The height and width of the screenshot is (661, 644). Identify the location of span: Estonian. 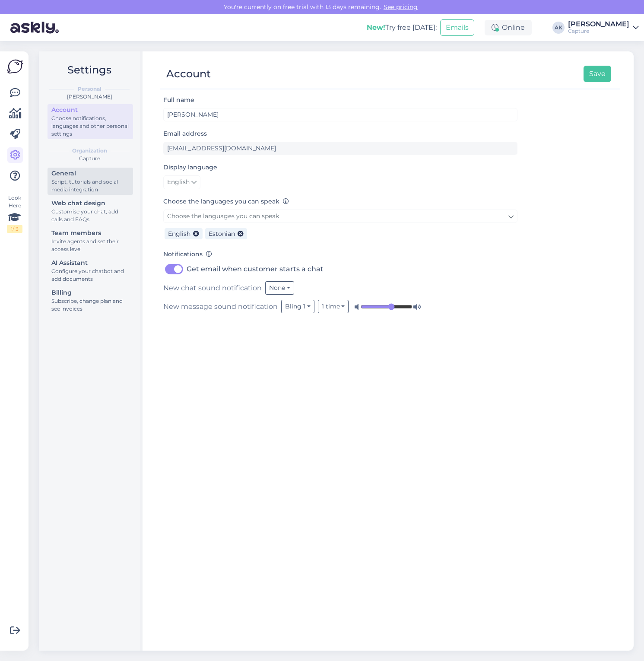
(222, 234).